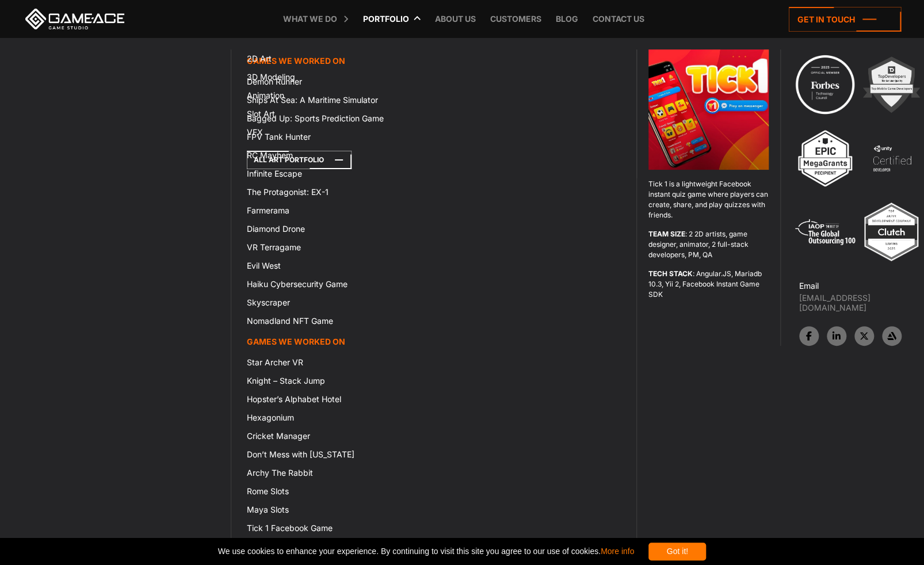  What do you see at coordinates (336, 302) in the screenshot?
I see `a: Skyscraper` at bounding box center [336, 302].